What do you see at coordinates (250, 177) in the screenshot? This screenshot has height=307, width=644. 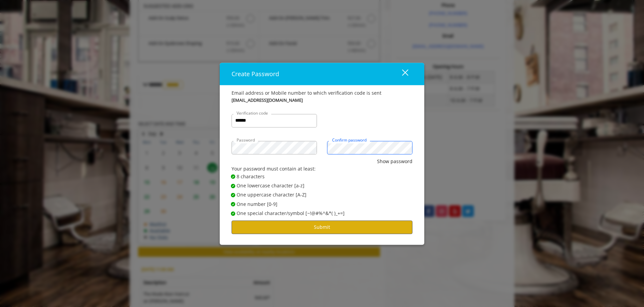 I see `span: 8 characters` at bounding box center [250, 177].